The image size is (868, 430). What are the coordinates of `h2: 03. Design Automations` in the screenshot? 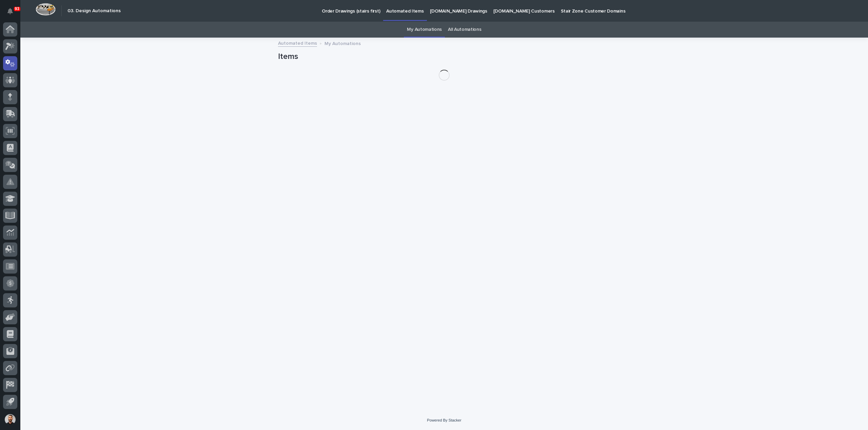 It's located at (94, 11).